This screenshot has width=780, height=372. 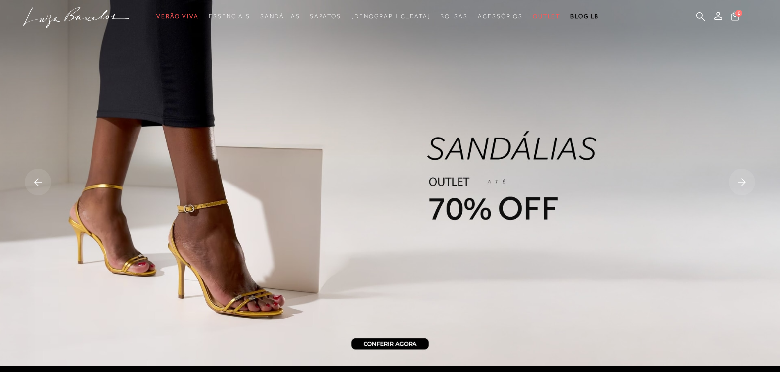 What do you see at coordinates (585, 16) in the screenshot?
I see `a: BLOG LB` at bounding box center [585, 16].